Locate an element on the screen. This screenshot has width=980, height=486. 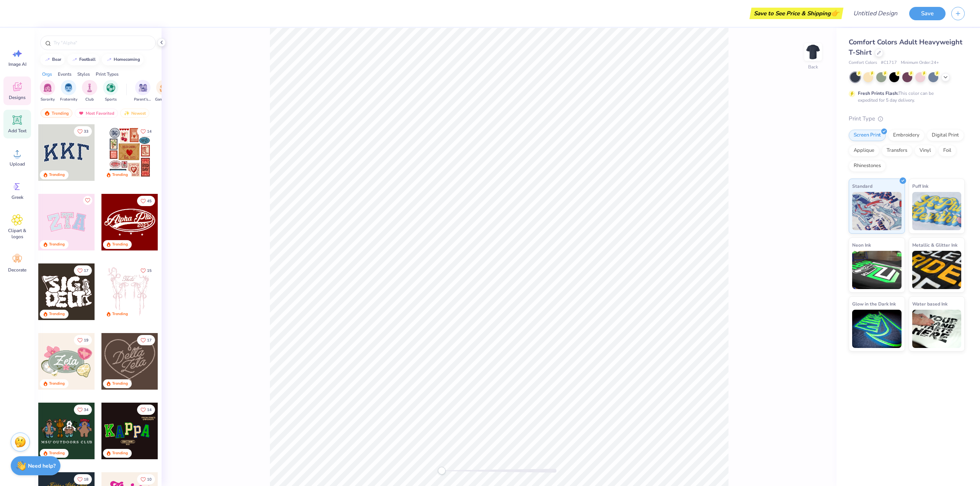
img: Sports Image is located at coordinates (110, 88).